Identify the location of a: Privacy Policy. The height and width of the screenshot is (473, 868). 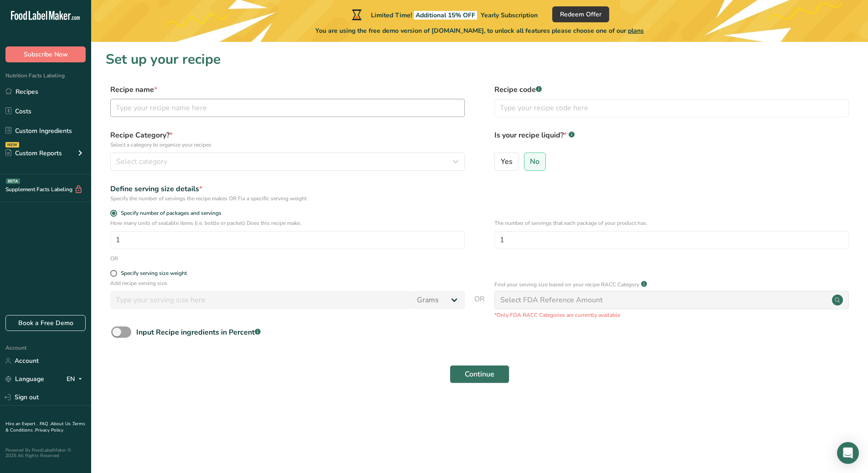
(49, 430).